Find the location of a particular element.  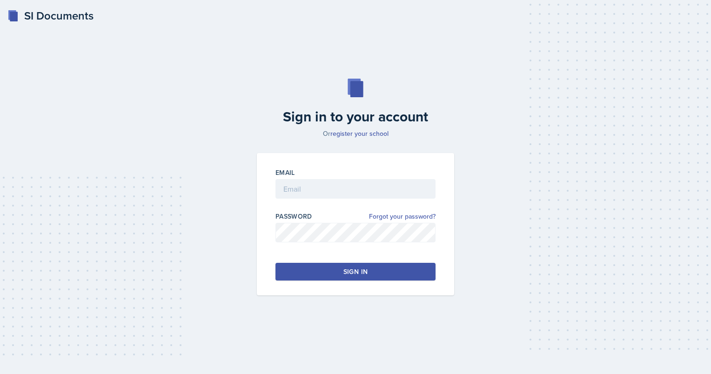

label: Password is located at coordinates (293, 216).